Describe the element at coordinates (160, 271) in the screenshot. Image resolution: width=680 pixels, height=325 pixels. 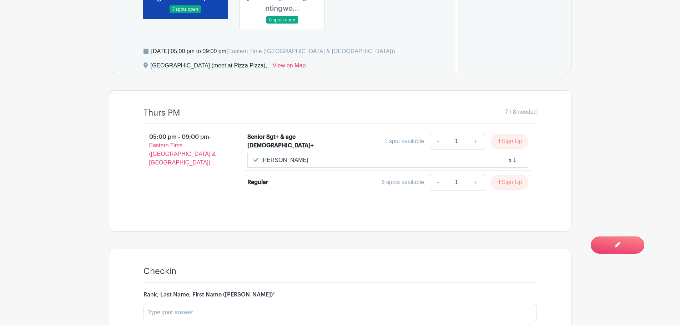
I see `h4: Checkin` at that location.